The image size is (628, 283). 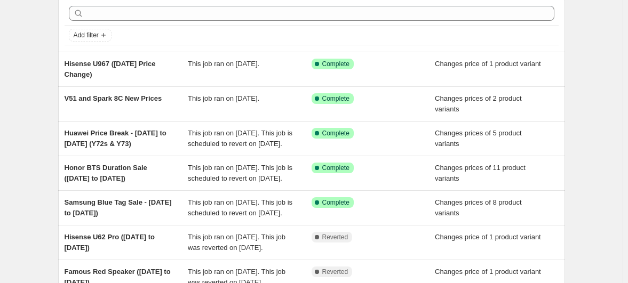 What do you see at coordinates (480, 173) in the screenshot?
I see `span: Changes prices of 11 product variants` at bounding box center [480, 173].